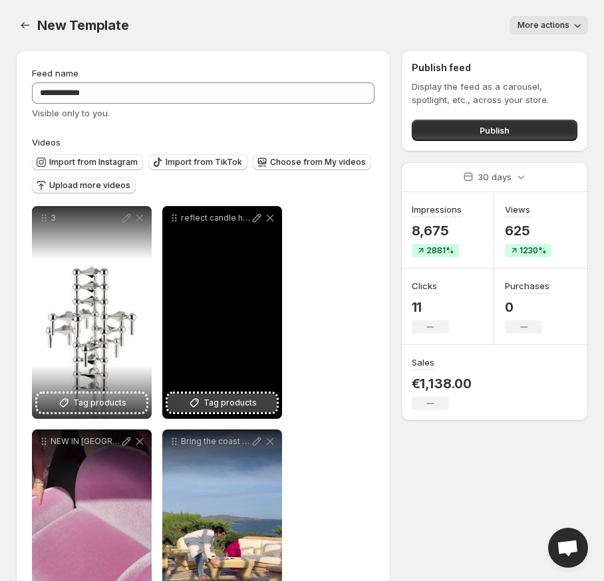  What do you see at coordinates (494, 68) in the screenshot?
I see `h2: Publish feed` at bounding box center [494, 68].